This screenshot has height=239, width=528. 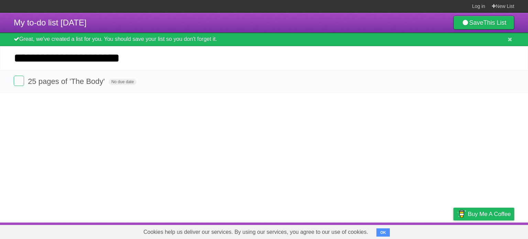 What do you see at coordinates (398, 231) in the screenshot?
I see `a: Developers` at bounding box center [398, 231].